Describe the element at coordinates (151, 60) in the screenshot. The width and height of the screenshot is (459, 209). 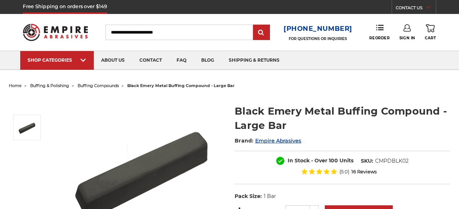
I see `a: contact` at that location.